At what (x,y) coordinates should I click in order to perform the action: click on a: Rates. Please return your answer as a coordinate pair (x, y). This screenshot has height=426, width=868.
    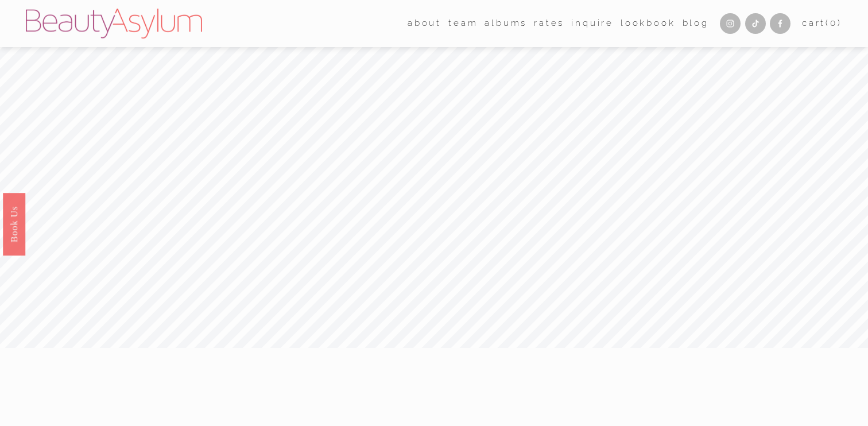
    Looking at the image, I should click on (549, 23).